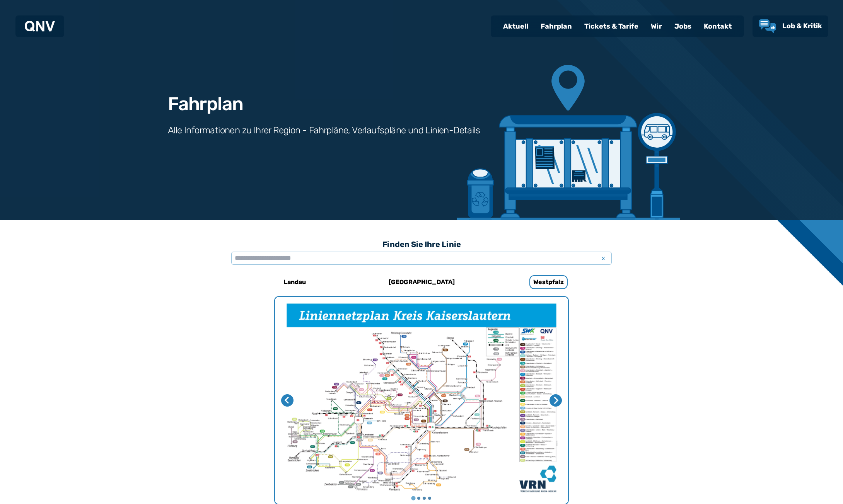  What do you see at coordinates (413, 498) in the screenshot?
I see `button: Gehe zu Seite 1` at bounding box center [413, 498].